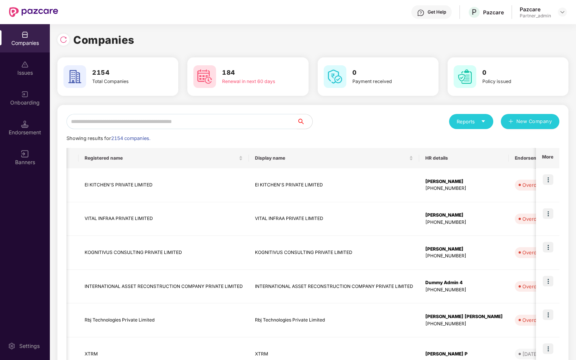 The image size is (576, 360). What do you see at coordinates (104, 40) in the screenshot?
I see `h1: Companies` at bounding box center [104, 40].